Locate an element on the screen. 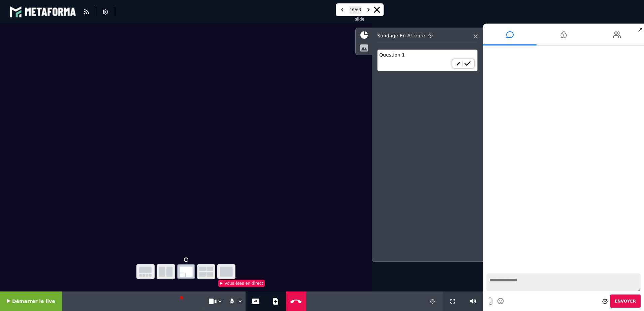  a: Publier is located at coordinates (467, 63).